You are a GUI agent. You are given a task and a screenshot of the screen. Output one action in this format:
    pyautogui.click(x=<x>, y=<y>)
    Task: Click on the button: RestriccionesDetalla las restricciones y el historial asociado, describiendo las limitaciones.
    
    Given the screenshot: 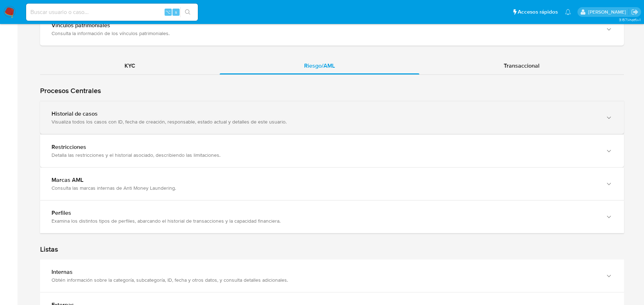 What is the action you would take?
    pyautogui.click(x=332, y=151)
    